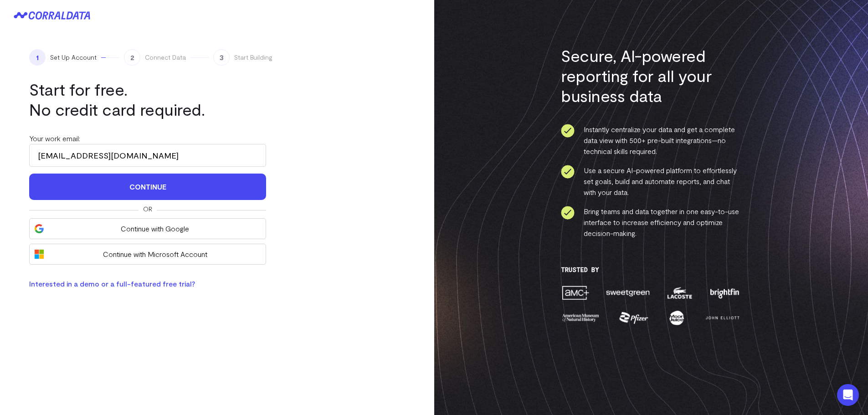 The height and width of the screenshot is (415, 868). Describe the element at coordinates (147, 254) in the screenshot. I see `button: Continue with Microsoft Account` at that location.